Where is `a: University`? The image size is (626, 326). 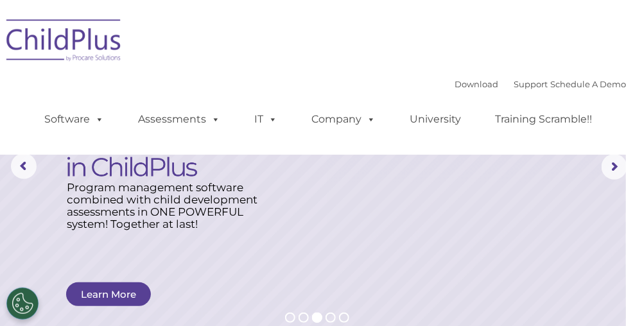
a: University is located at coordinates (435, 119).